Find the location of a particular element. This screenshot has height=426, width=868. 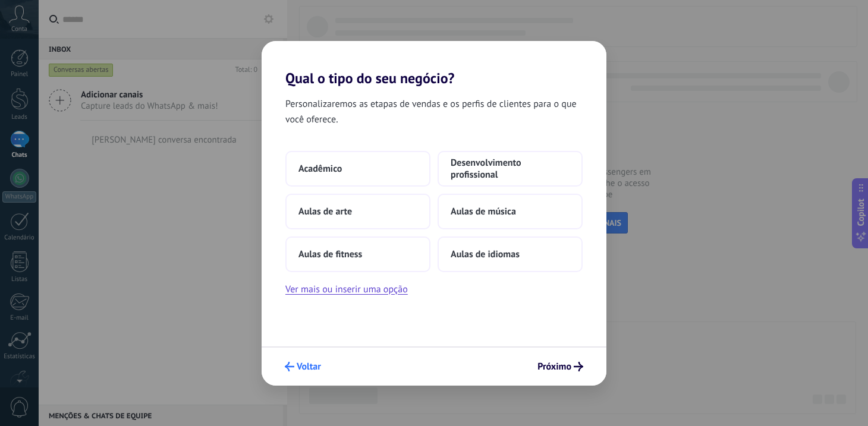

button: Aulas de fitness is located at coordinates (358, 254).